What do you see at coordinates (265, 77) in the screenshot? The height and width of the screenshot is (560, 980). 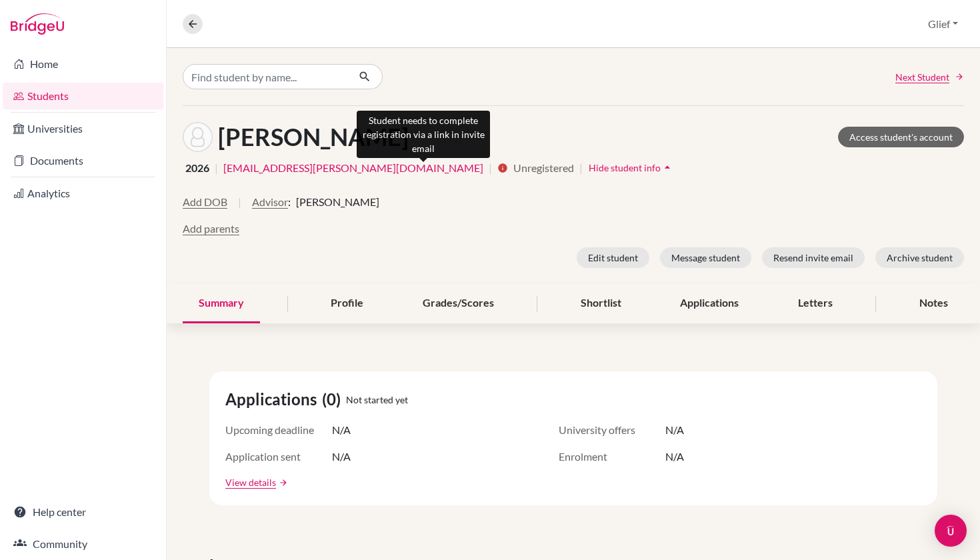 I see `input: Find student by name...` at bounding box center [265, 77].